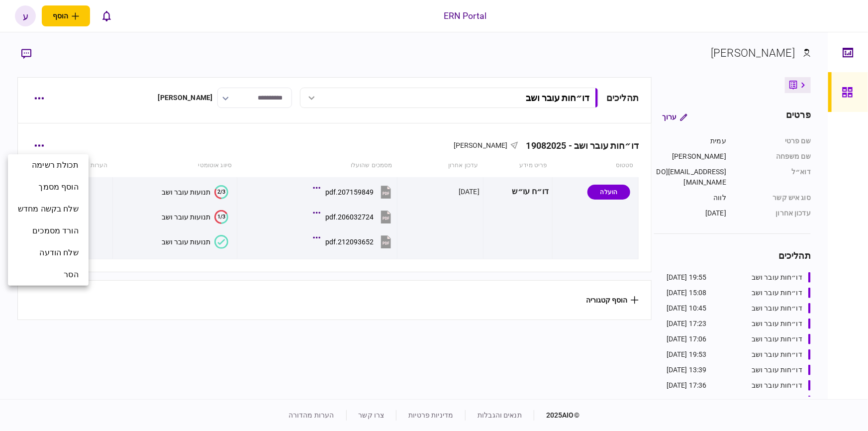  Describe the element at coordinates (55, 165) in the screenshot. I see `span: תכולת רשימה` at that location.